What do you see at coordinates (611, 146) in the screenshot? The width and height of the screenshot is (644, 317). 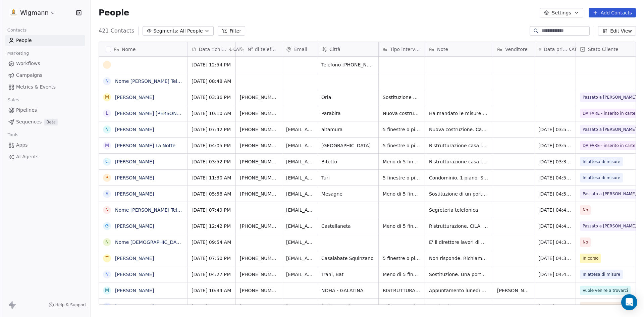 I see `span: DA FARE - inserito in cartella` at bounding box center [611, 146].